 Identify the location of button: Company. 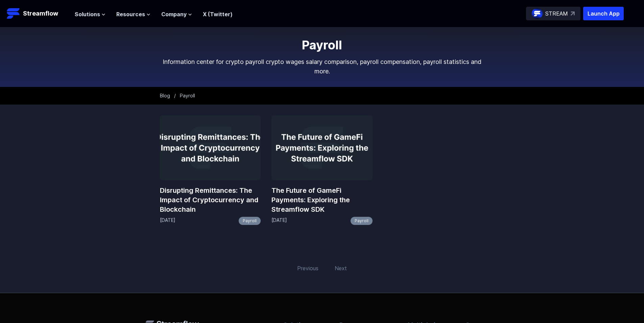
(176, 14).